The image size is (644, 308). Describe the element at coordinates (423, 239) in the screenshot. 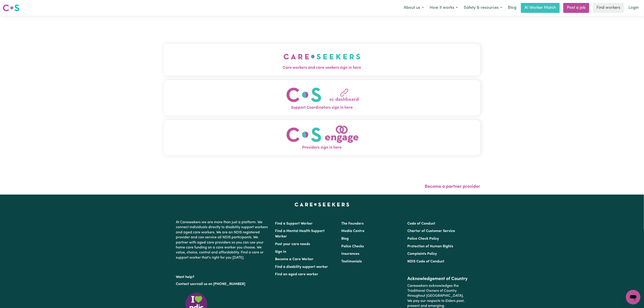

I see `a: Police Check Policy` at that location.